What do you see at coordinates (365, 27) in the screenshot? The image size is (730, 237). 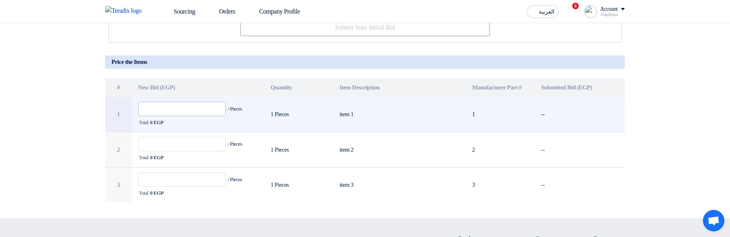 I see `button: Submit Your Initial Bid` at bounding box center [365, 27].